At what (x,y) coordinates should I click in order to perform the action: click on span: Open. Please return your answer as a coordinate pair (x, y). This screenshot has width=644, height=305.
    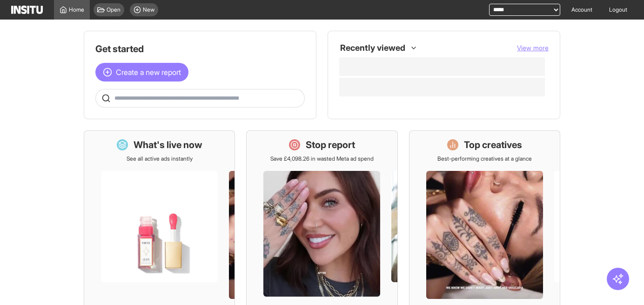
    Looking at the image, I should click on (114, 10).